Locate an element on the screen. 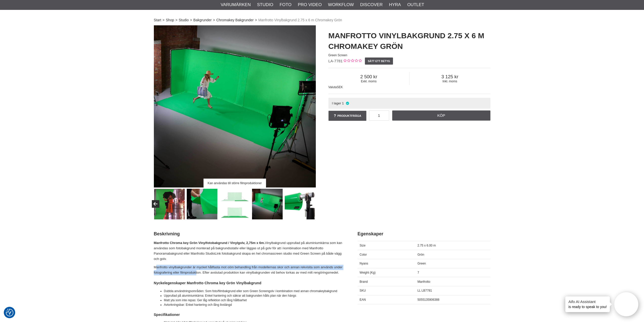  span: 2 500 is located at coordinates (369, 76).